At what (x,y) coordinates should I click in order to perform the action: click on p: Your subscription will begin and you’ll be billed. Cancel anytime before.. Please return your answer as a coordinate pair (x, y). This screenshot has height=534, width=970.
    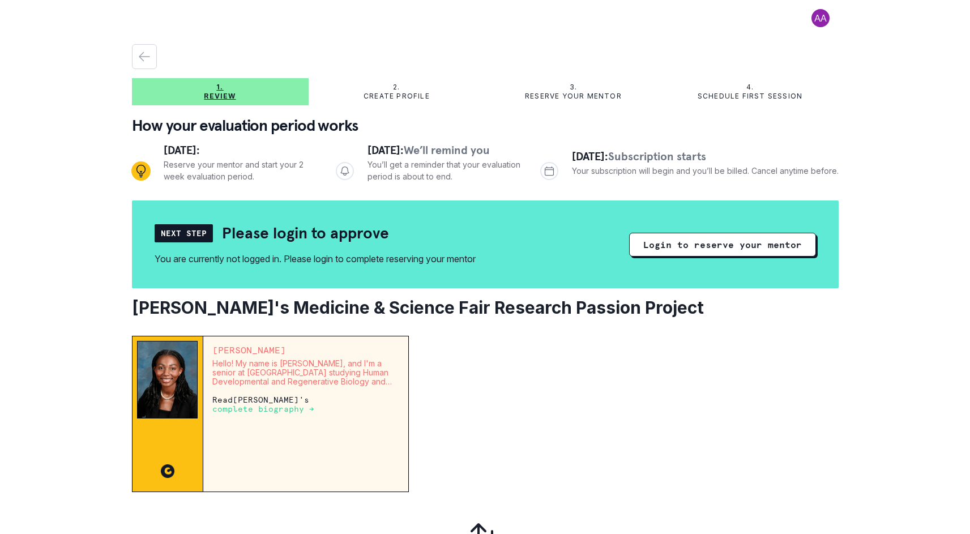
    Looking at the image, I should click on (705, 170).